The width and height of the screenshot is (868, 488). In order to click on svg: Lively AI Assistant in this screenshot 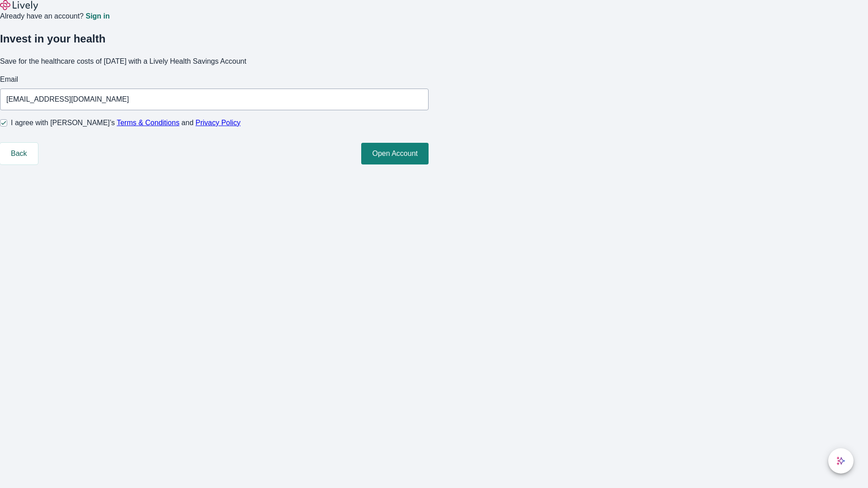, I will do `click(841, 462)`.